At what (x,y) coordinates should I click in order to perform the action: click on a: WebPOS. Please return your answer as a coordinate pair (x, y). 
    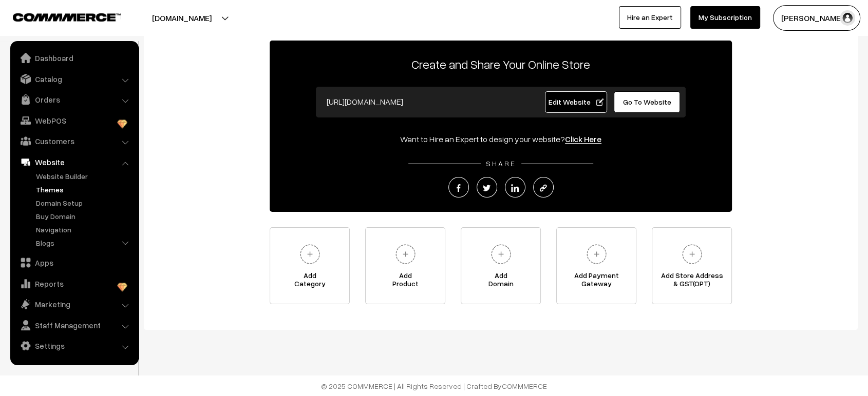
    Looking at the image, I should click on (74, 120).